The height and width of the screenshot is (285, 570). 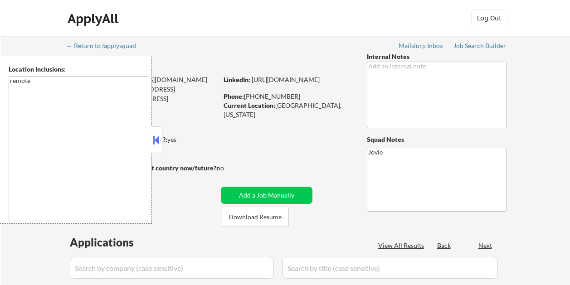 What do you see at coordinates (421, 47) in the screenshot?
I see `a: Mailslurp Inbox` at bounding box center [421, 47].